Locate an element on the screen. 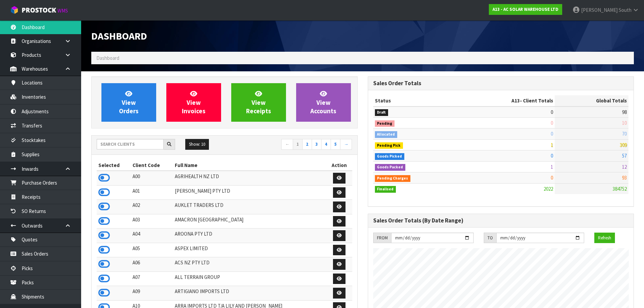 The width and height of the screenshot is (644, 308). span: View Orders is located at coordinates (129, 102).